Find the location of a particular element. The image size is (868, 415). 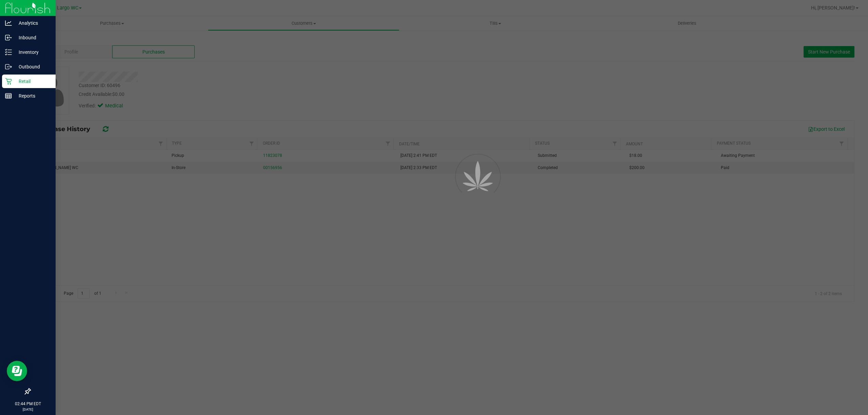

p: Analytics is located at coordinates (32, 23).